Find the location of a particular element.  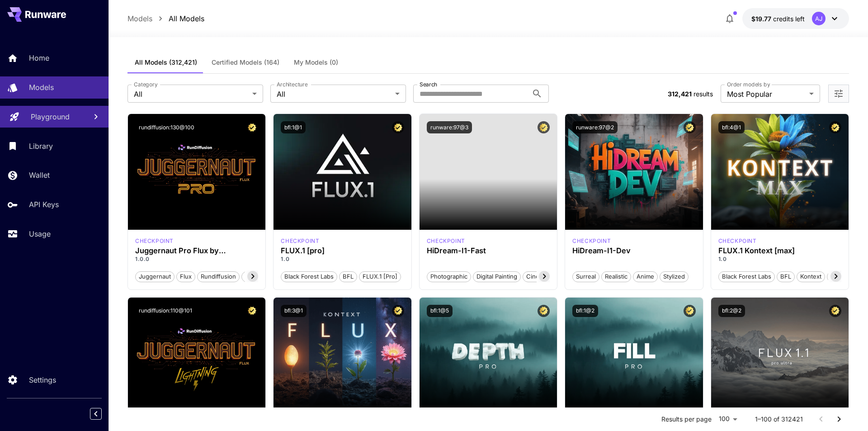

button: runware:97@2 is located at coordinates (595, 127).